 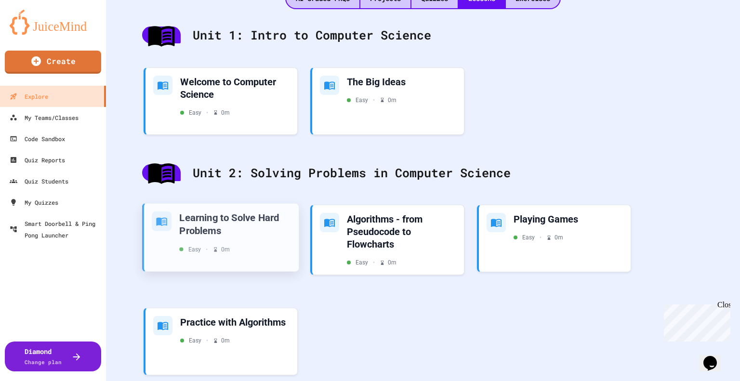 I want to click on div: The Big Ideas, so click(x=401, y=82).